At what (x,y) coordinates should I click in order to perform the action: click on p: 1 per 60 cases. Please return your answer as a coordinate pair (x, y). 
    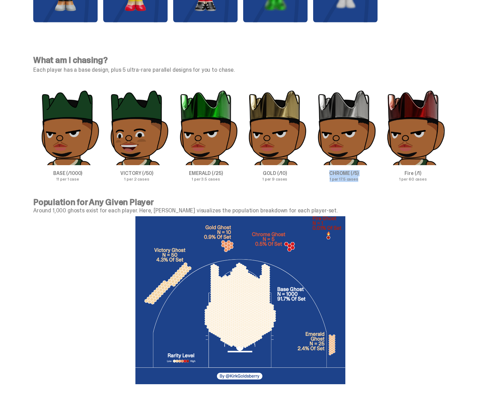
    Looking at the image, I should click on (413, 179).